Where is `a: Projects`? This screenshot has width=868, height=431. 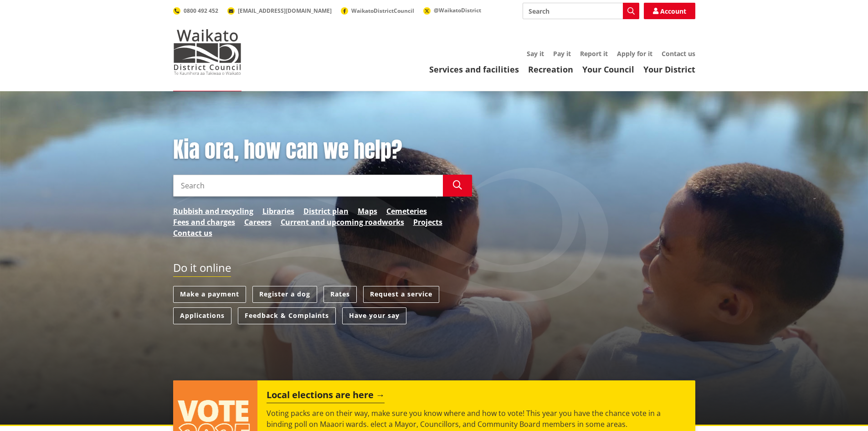 a: Projects is located at coordinates (428, 222).